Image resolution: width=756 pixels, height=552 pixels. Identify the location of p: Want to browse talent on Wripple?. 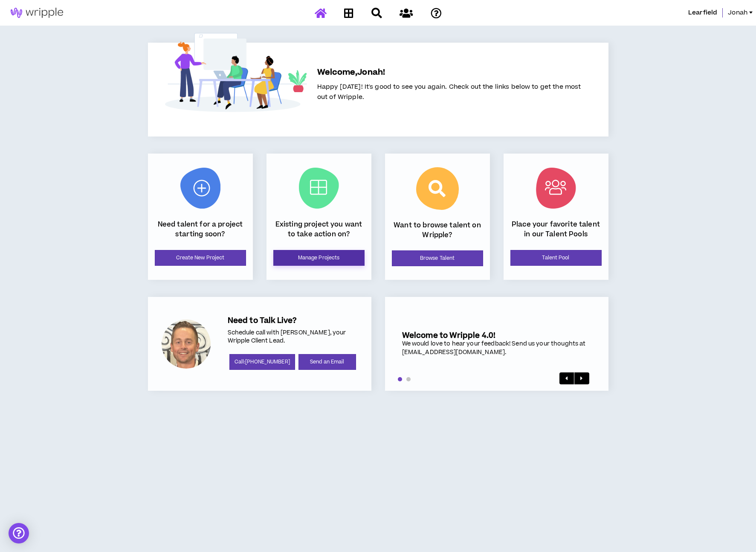
(438, 230).